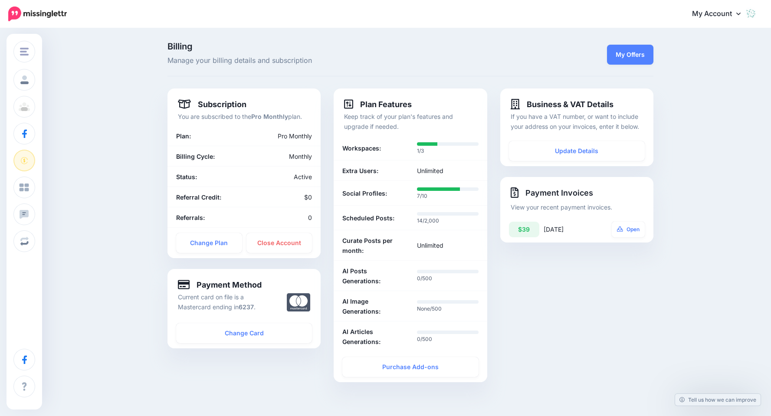  What do you see at coordinates (448, 221) in the screenshot?
I see `p: 14/2,000` at bounding box center [448, 221].